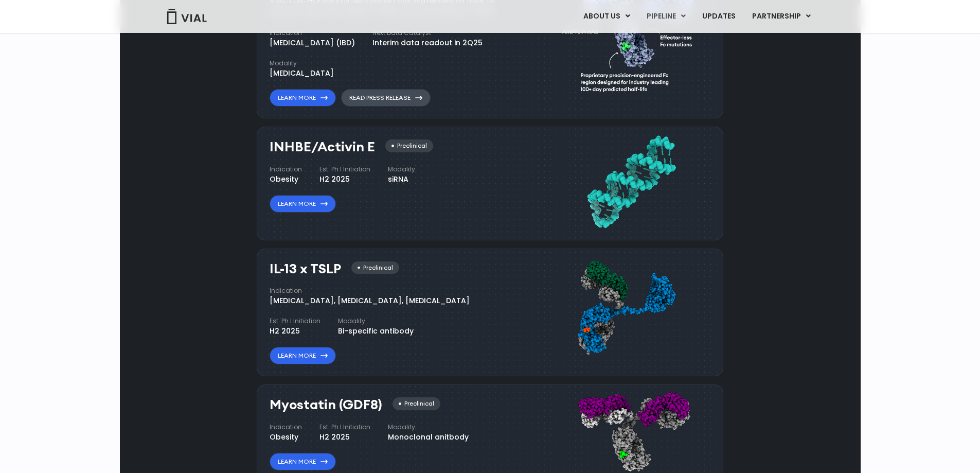 This screenshot has width=980, height=473. I want to click on a: PARTNERSHIPMenu Toggle, so click(781, 16).